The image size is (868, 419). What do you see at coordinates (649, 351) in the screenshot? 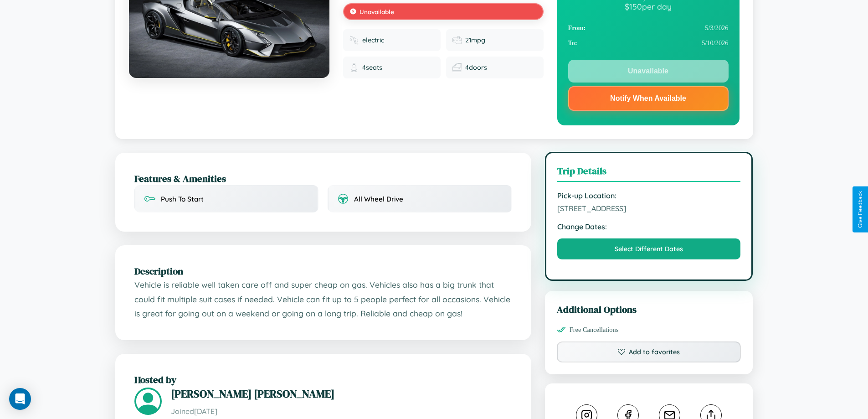
I see `button: Add to favorites` at bounding box center [649, 351].